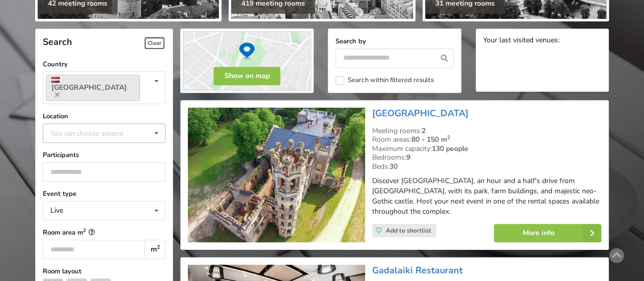 The width and height of the screenshot is (644, 281). Describe the element at coordinates (276, 175) in the screenshot. I see `a: Castle, manor | Aizkraukle Municipality | Odziena Manor` at that location.